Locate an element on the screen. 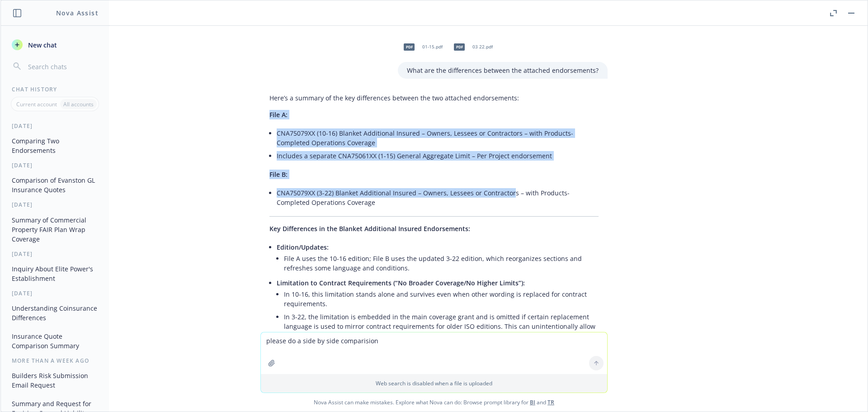 The height and width of the screenshot is (412, 868). span: Nova Assist can make mistakes. Explore what Nova can do: Browse prompt library for and is located at coordinates (434, 402).